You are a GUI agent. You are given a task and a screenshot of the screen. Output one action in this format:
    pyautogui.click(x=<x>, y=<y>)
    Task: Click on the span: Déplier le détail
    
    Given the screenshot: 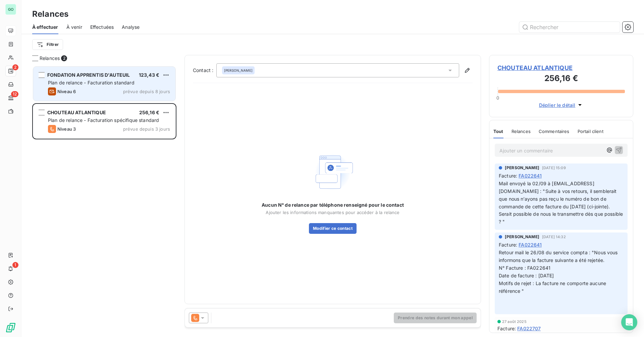 What is the action you would take?
    pyautogui.click(x=557, y=105)
    